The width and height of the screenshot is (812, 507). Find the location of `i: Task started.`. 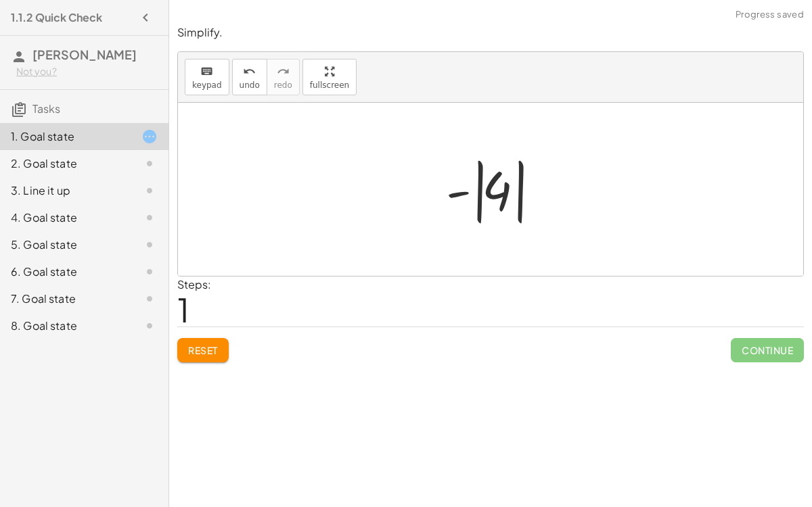

i: Task started. is located at coordinates (150, 136).